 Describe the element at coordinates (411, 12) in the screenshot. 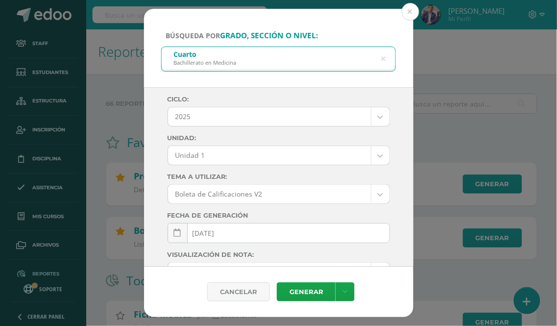

I see `button: Close (Esc)` at that location.